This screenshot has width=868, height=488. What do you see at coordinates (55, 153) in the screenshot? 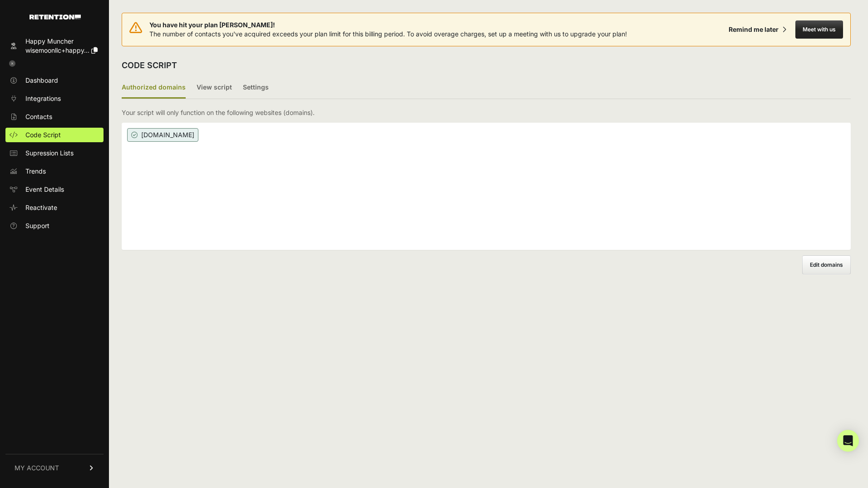
I see `a: Supression Lists` at bounding box center [55, 153].